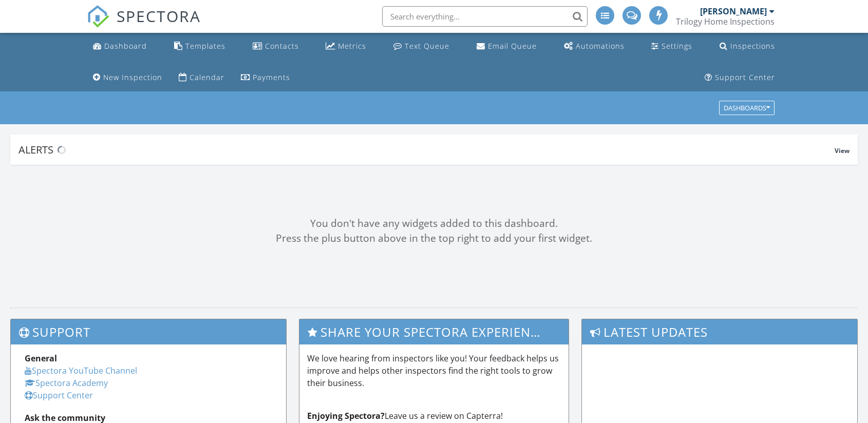 The height and width of the screenshot is (423, 868). I want to click on span: View, so click(842, 151).